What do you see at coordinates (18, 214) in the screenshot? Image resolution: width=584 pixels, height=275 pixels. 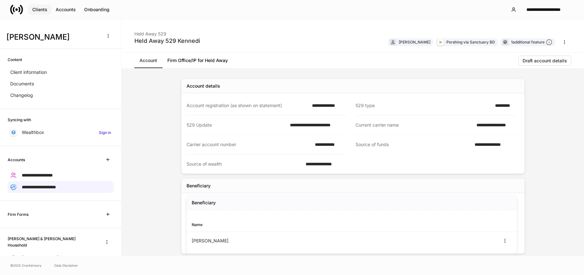 I see `h6: Firm Forms` at bounding box center [18, 214].